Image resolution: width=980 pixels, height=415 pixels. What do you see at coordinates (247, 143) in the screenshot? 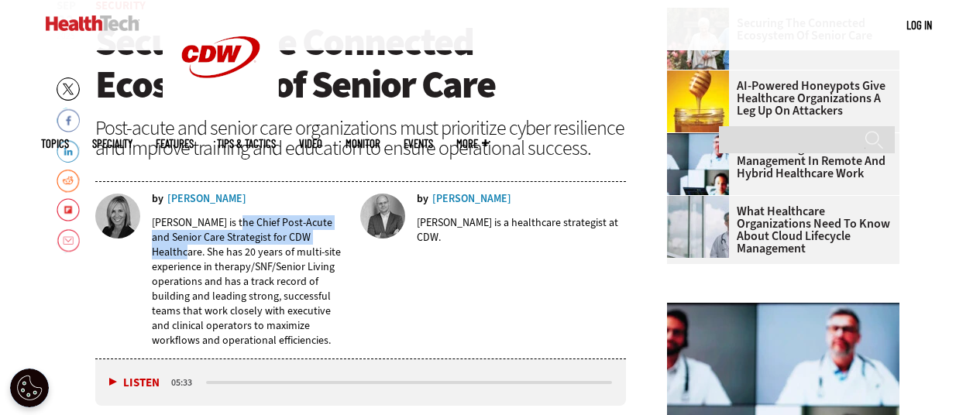
I see `a: Tips & Tactics` at bounding box center [247, 143].